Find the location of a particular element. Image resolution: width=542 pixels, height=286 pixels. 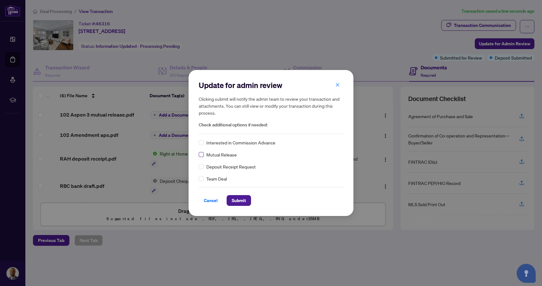

span: Mutual Release is located at coordinates (222, 155).